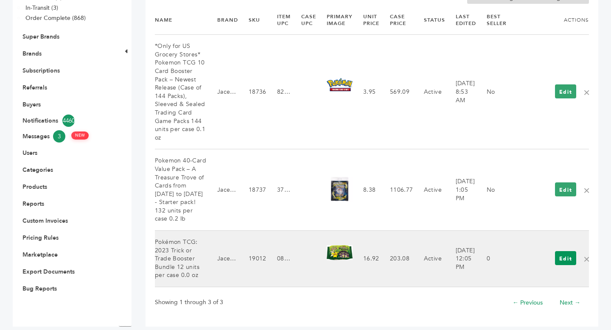 The width and height of the screenshot is (611, 330). Describe the element at coordinates (41, 70) in the screenshot. I see `a: Subscriptions` at that location.